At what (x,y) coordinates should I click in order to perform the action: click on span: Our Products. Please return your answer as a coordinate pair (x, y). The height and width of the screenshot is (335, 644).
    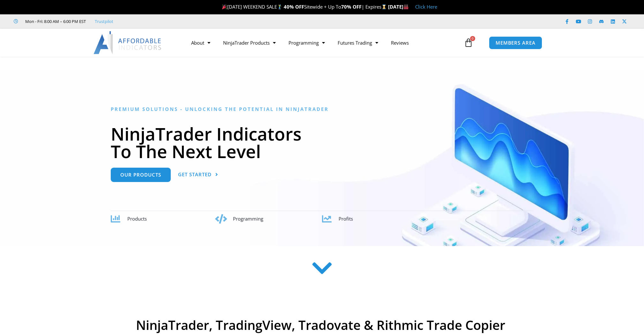
    Looking at the image, I should click on (141, 175).